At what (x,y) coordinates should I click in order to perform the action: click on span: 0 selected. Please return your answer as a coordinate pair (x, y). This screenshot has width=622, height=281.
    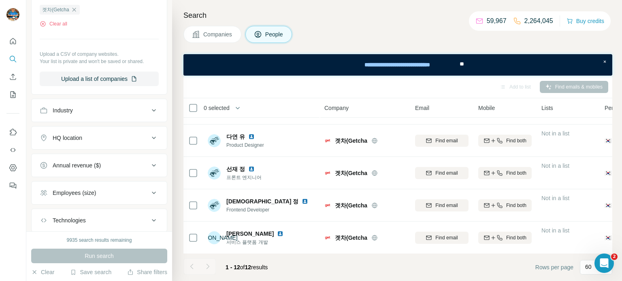
    Looking at the image, I should click on (217, 108).